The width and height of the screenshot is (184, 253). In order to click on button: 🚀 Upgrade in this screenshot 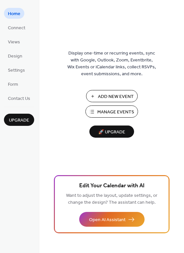, I will do `click(112, 131)`.